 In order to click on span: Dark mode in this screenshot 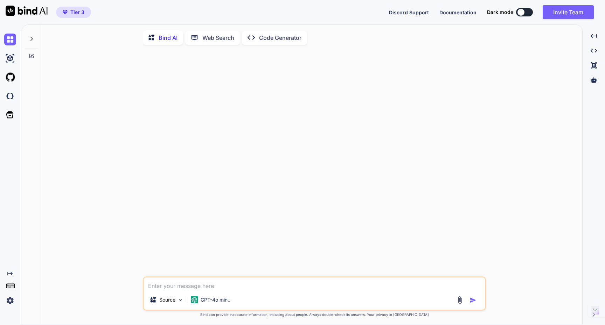, I will do `click(500, 12)`.